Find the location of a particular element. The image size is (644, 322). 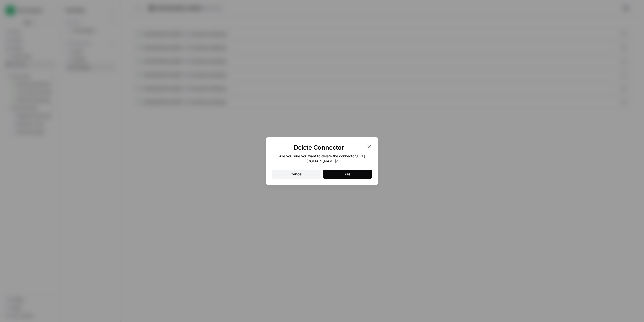

button: Cancel is located at coordinates (296, 174).